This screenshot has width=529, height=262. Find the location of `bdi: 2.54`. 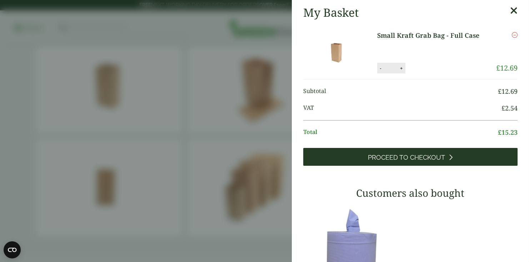

bdi: 2.54 is located at coordinates (509, 108).